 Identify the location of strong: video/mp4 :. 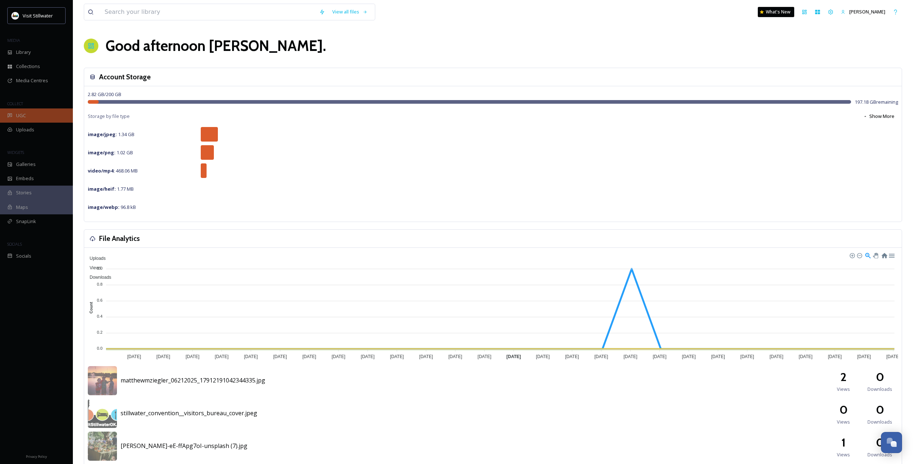
(101, 171).